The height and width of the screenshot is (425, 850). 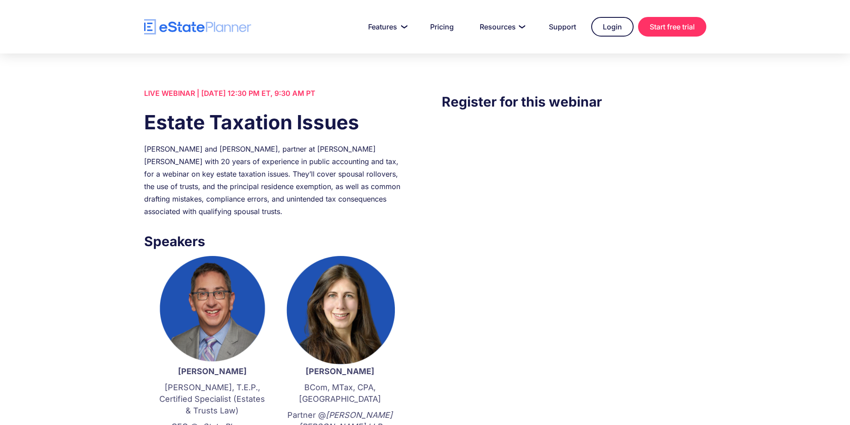 What do you see at coordinates (612, 27) in the screenshot?
I see `a: Login` at bounding box center [612, 27].